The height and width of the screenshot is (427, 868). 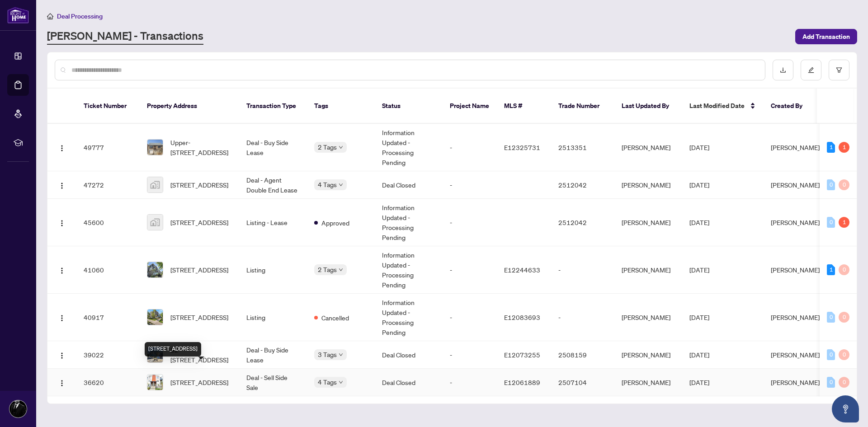 I want to click on img: Profile Icon, so click(x=18, y=409).